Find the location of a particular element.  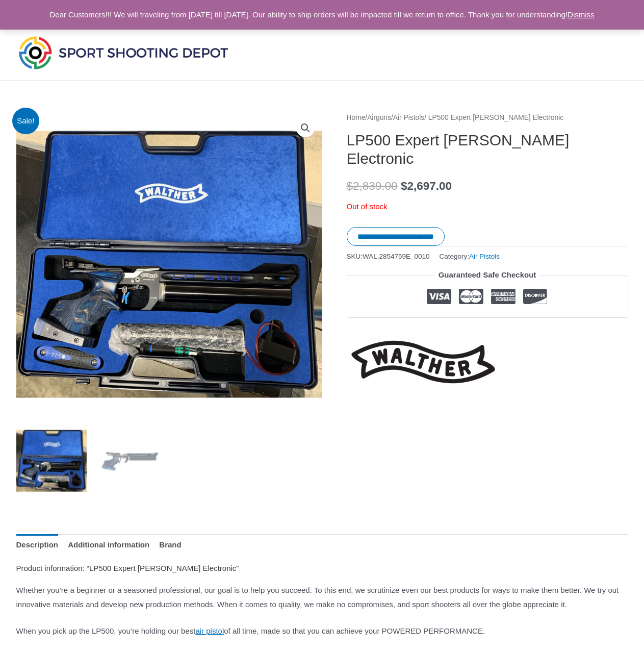

img: Sport Shooting Depot is located at coordinates (124, 52).